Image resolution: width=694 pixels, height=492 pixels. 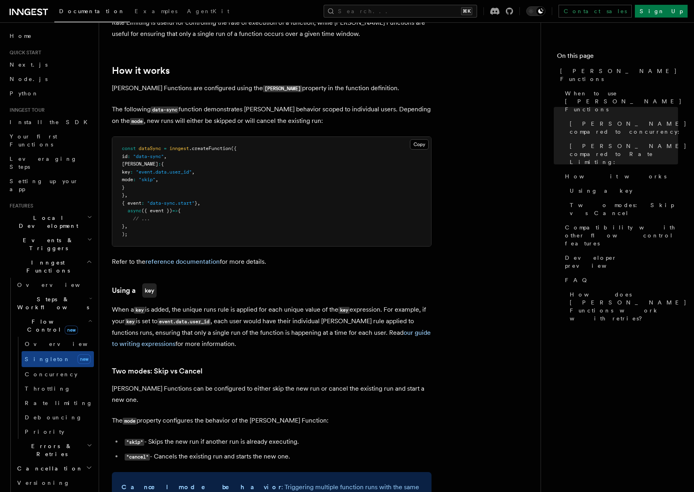 I want to click on span: Setting up your app, so click(x=44, y=185).